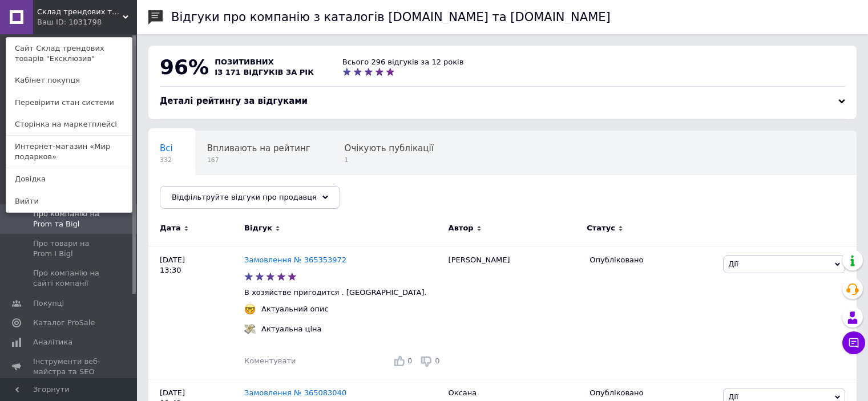 The width and height of the screenshot is (868, 401). What do you see at coordinates (170, 228) in the screenshot?
I see `span: Дата` at bounding box center [170, 228].